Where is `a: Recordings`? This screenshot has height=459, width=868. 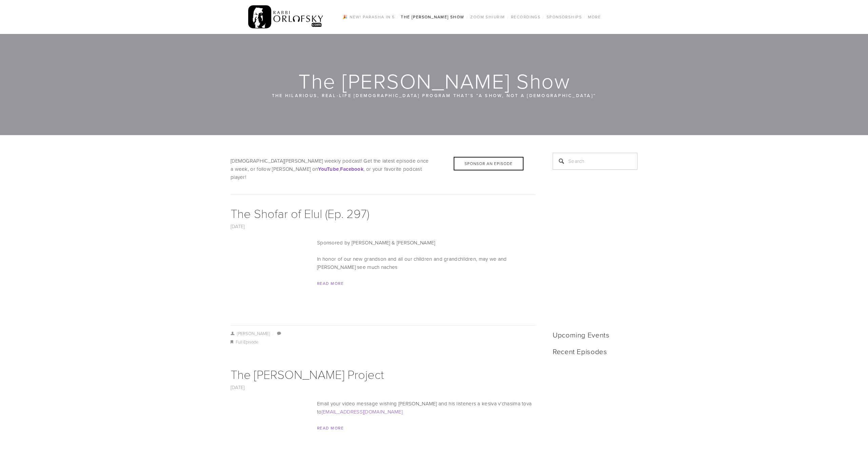 a: Recordings is located at coordinates (525, 17).